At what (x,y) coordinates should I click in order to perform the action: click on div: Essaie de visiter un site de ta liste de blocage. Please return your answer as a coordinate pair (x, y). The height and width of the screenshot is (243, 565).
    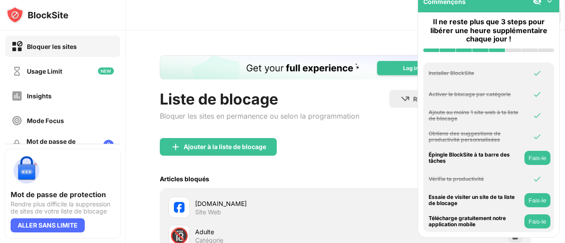
    Looking at the image, I should click on (475, 200).